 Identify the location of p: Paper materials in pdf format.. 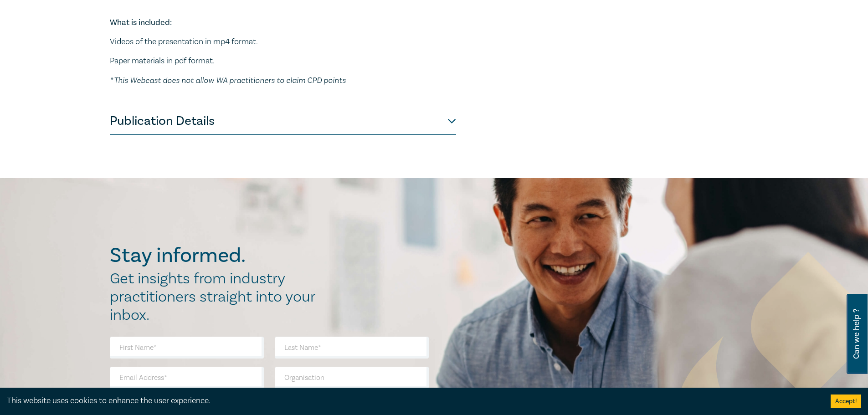
(283, 61).